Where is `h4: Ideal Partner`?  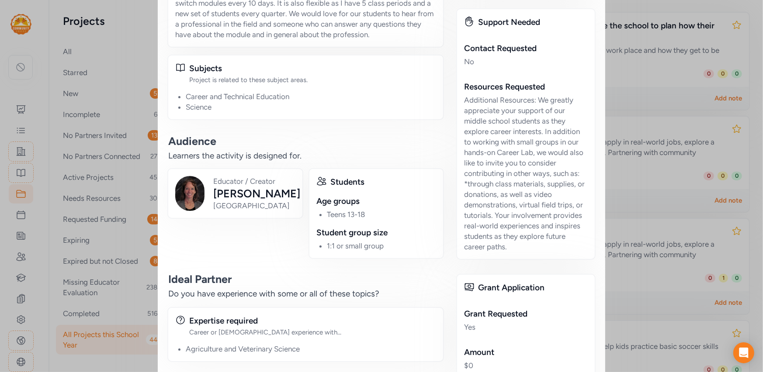 h4: Ideal Partner is located at coordinates (306, 279).